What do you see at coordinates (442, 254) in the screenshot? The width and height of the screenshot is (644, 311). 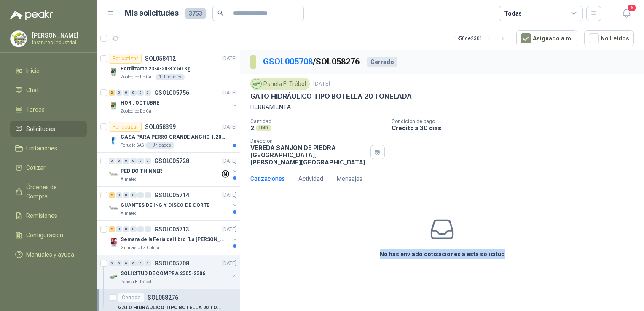 I see `h3: No has enviado cotizaciones a esta solicitud` at bounding box center [442, 254].